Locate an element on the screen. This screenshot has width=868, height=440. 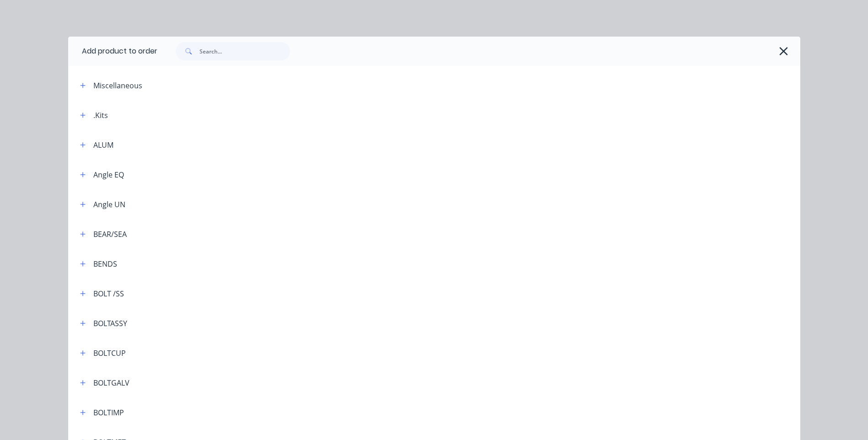
div: BENDS is located at coordinates (105, 264).